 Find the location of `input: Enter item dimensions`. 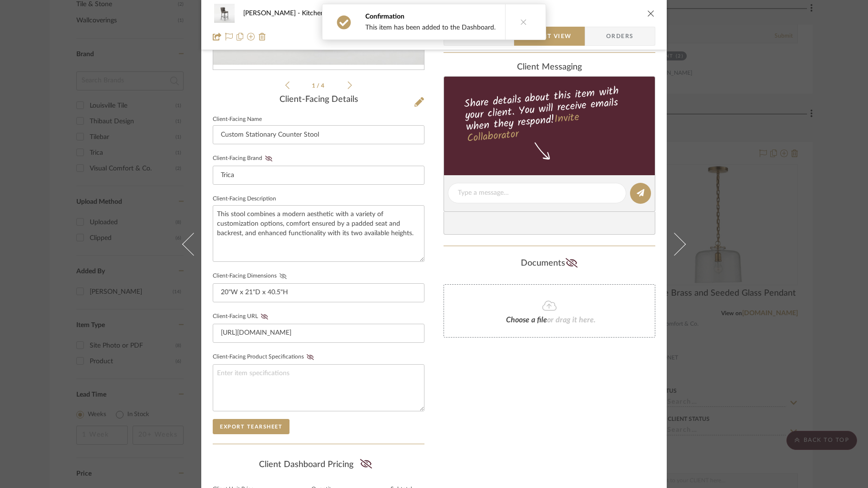

input: Enter item dimensions is located at coordinates (319, 293).